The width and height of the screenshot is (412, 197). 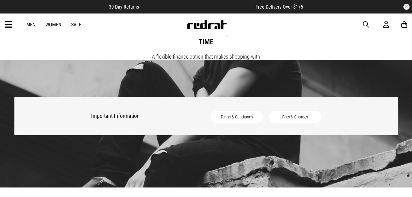 I want to click on a: Fees & Charges, so click(x=295, y=117).